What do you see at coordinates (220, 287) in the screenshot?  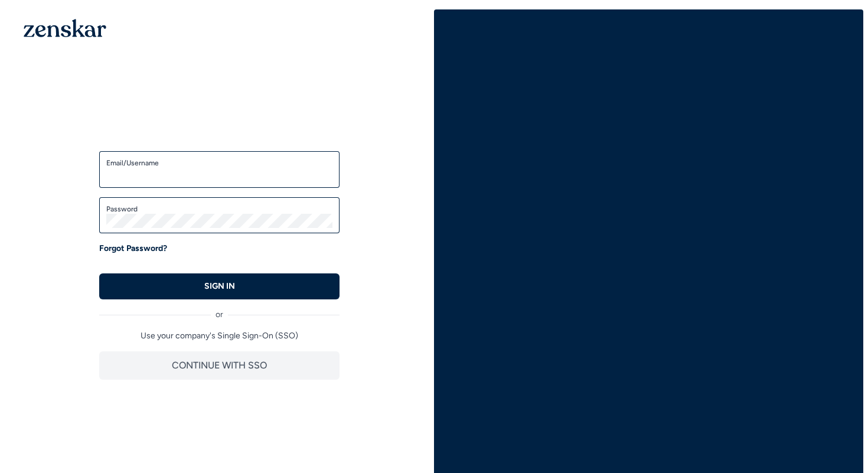 I see `p: SIGN IN` at bounding box center [220, 287].